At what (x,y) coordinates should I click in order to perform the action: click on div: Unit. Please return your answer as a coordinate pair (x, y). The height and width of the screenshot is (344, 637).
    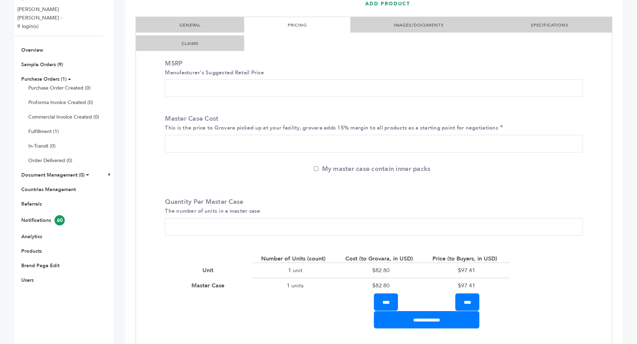
    Looking at the image, I should click on (209, 270).